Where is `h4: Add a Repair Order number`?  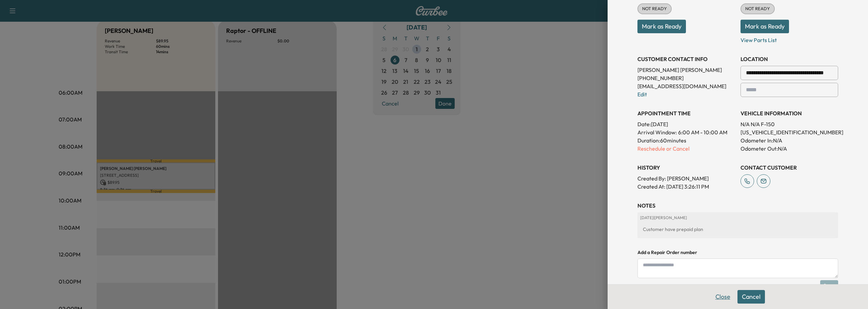 h4: Add a Repair Order number is located at coordinates (737, 252).